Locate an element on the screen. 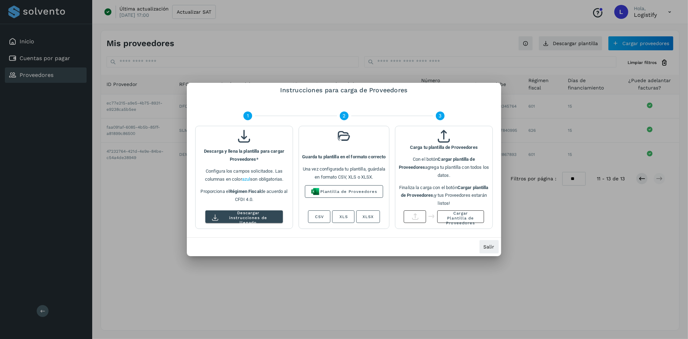 This screenshot has width=688, height=339. span: azul is located at coordinates (246, 179).